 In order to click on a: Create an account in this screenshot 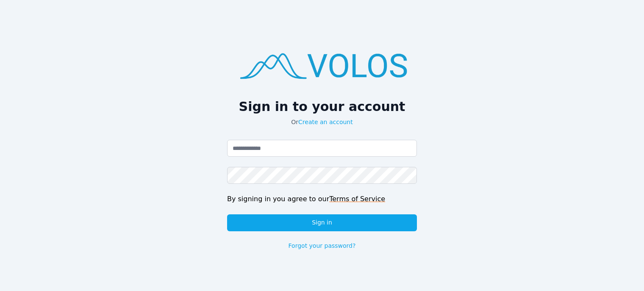, I will do `click(325, 122)`.